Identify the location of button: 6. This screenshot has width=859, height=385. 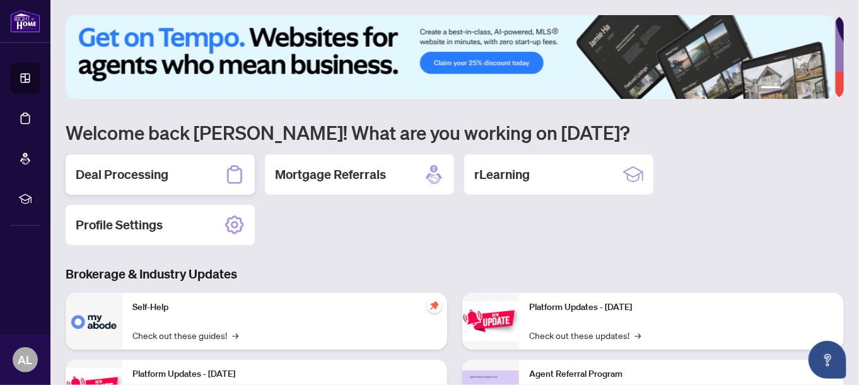
(828, 89).